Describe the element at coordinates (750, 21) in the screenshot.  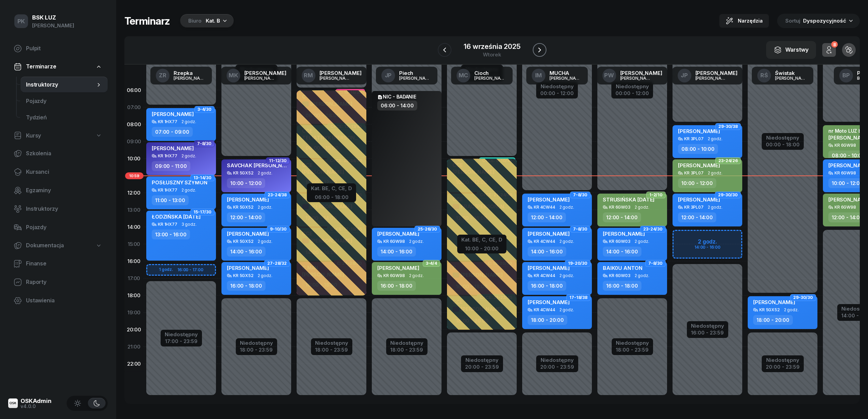
I see `span: Narzędzia` at that location.